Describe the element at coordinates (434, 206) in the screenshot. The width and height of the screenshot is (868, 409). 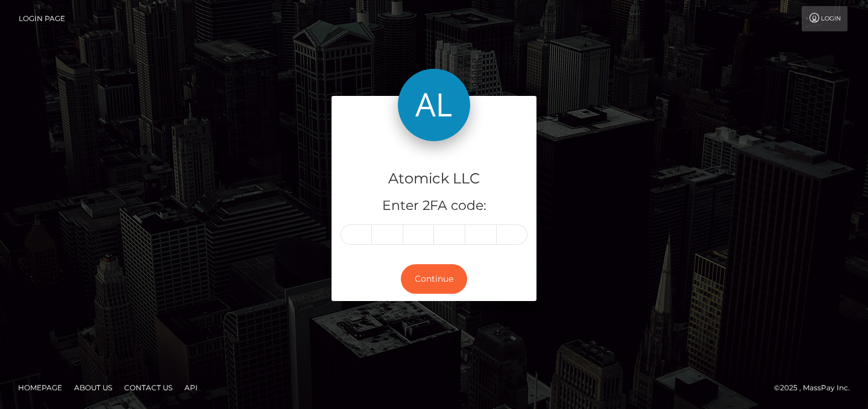
I see `h5: Enter 2FA code:` at that location.